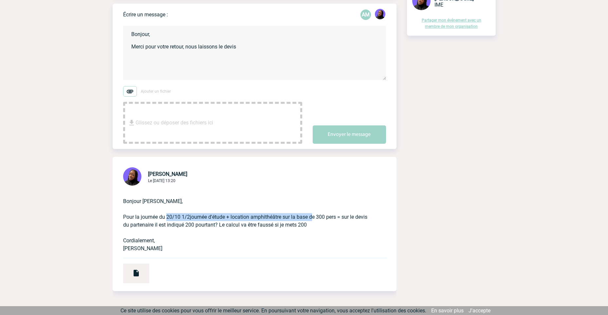 Image resolution: width=608 pixels, height=315 pixels. What do you see at coordinates (349, 135) in the screenshot?
I see `button: Envoyer le message` at bounding box center [349, 135].